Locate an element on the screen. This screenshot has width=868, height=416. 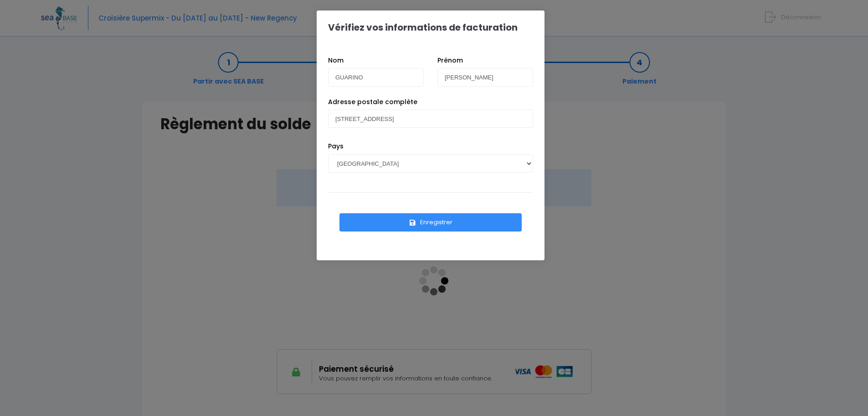
label: Adresse postale complète is located at coordinates (373, 102).